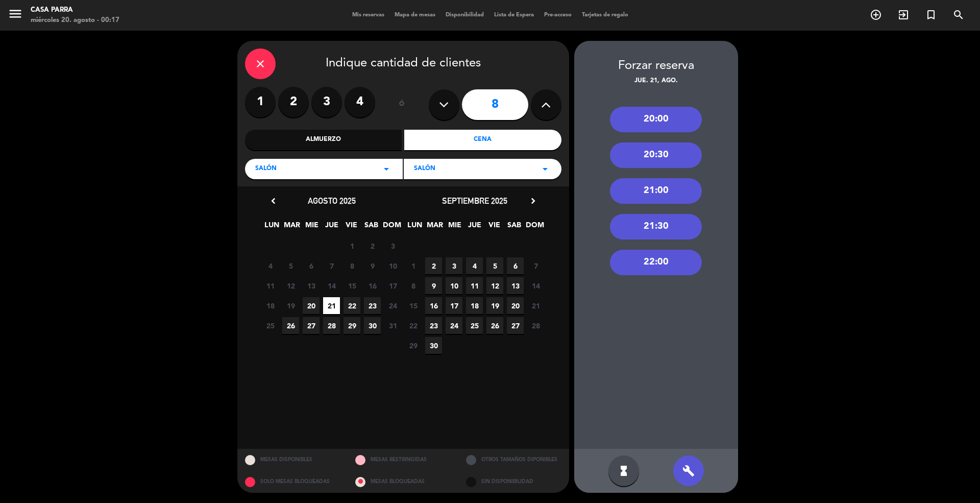 Image resolution: width=980 pixels, height=503 pixels. Describe the element at coordinates (465, 15) in the screenshot. I see `span: Disponibilidad` at that location.